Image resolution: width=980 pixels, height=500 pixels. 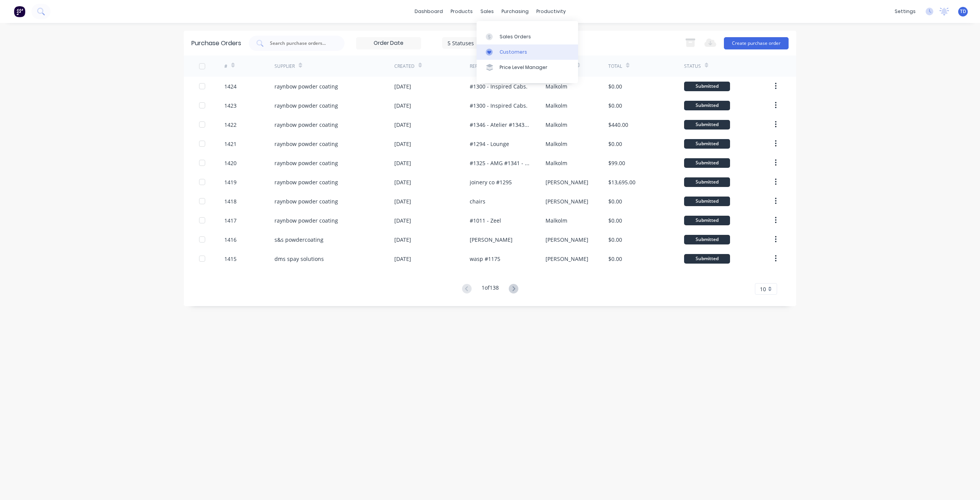 What do you see at coordinates (763, 289) in the screenshot?
I see `span: 10` at bounding box center [763, 289].